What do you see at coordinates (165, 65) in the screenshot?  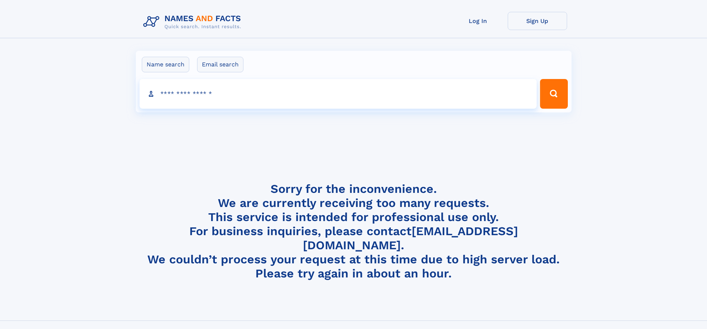 I see `label: Name search` at bounding box center [165, 65].